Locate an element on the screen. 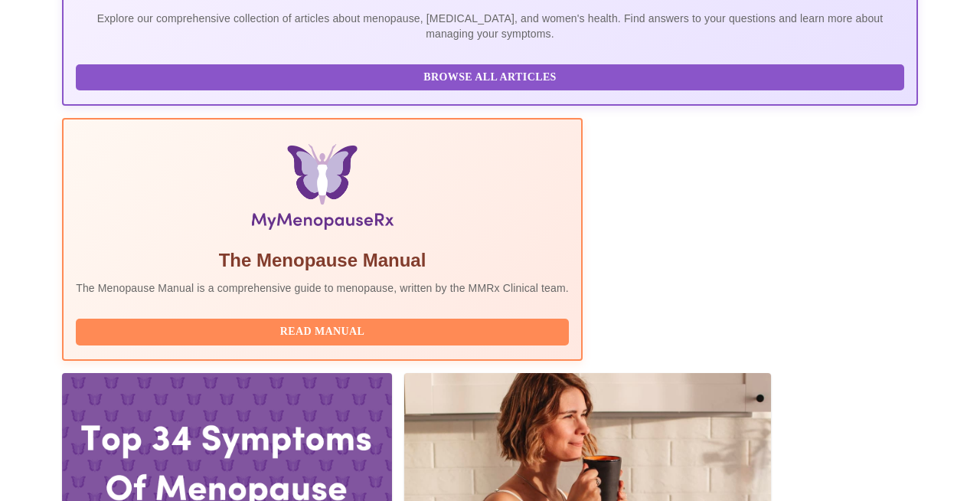 The image size is (980, 501). button: Browse All Articles is located at coordinates (490, 78).